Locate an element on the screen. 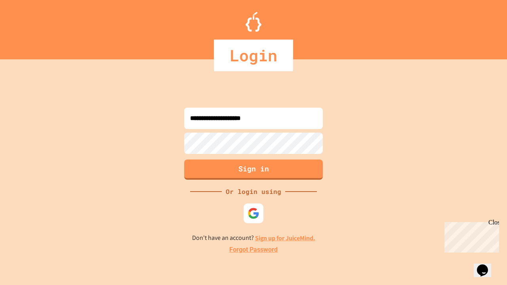 This screenshot has width=507, height=285. a: Sign up for JuiceMind. is located at coordinates (285, 238).